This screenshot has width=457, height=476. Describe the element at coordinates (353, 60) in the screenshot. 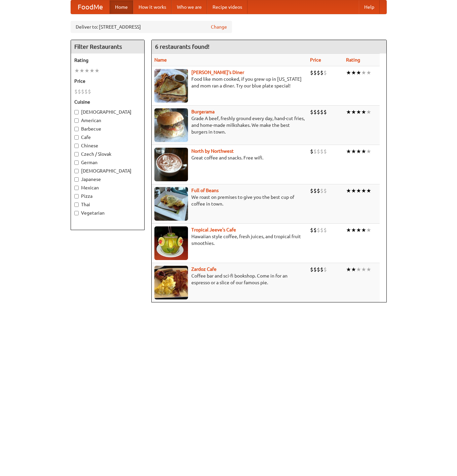

I see `a: Rating` at that location.